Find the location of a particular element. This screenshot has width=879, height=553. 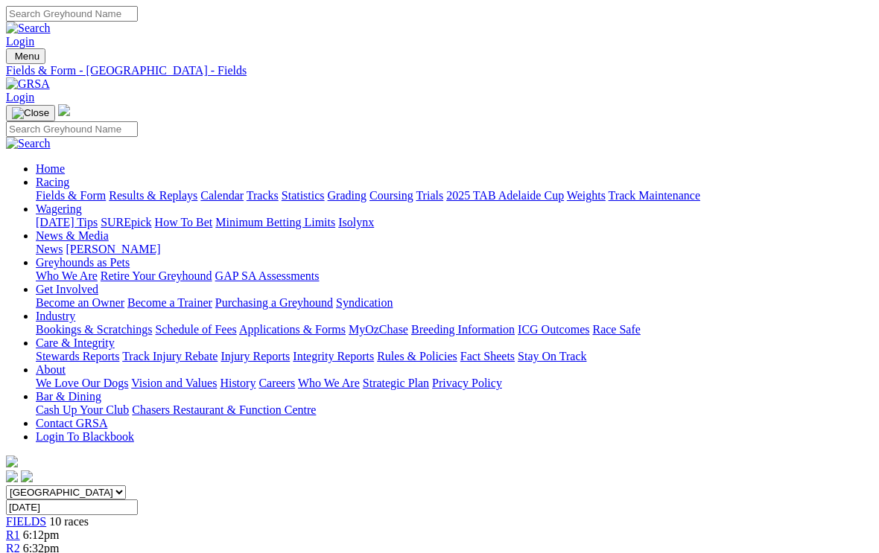

a: Get Involved is located at coordinates (67, 289).